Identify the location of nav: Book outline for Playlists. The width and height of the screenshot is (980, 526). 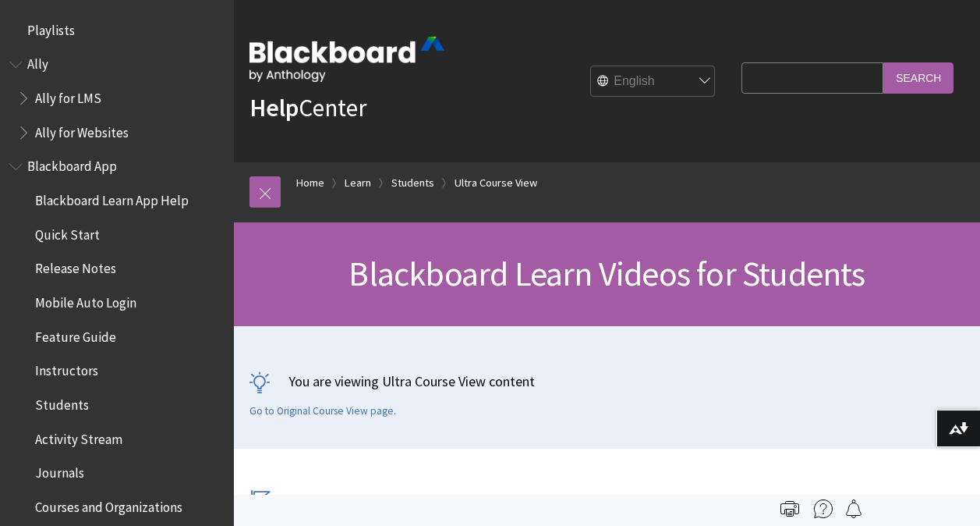
(117, 30).